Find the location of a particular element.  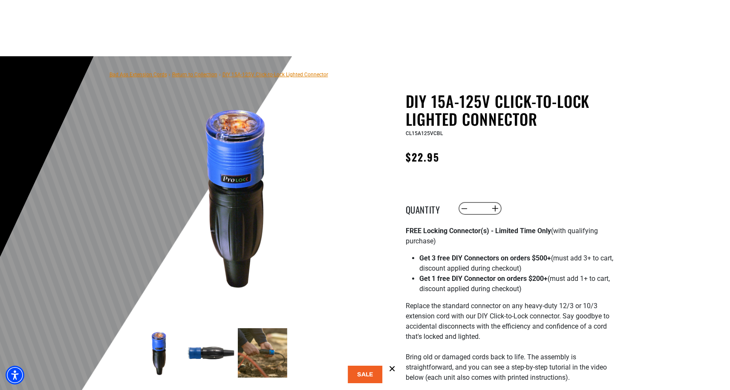

a: Bad Ass Extension Cords is located at coordinates (138, 75).